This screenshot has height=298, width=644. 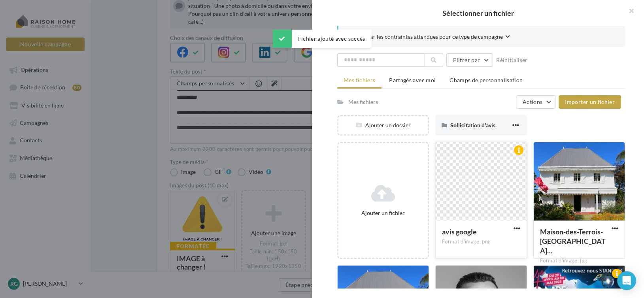 I want to click on span: avis google, so click(x=459, y=231).